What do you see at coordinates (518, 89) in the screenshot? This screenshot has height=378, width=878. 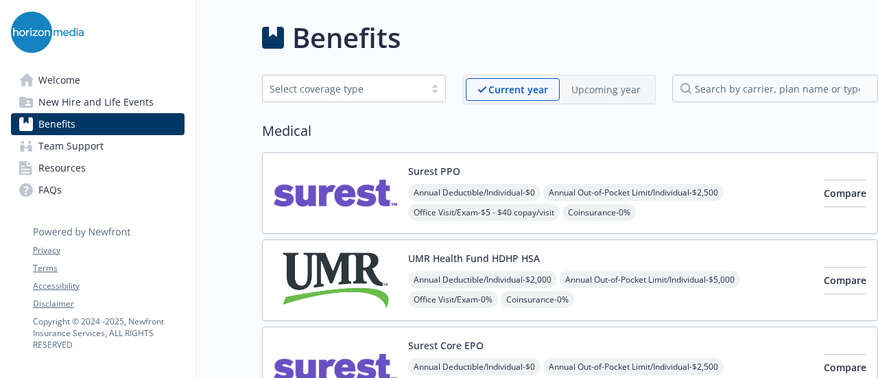 I see `p: Current year` at bounding box center [518, 89].